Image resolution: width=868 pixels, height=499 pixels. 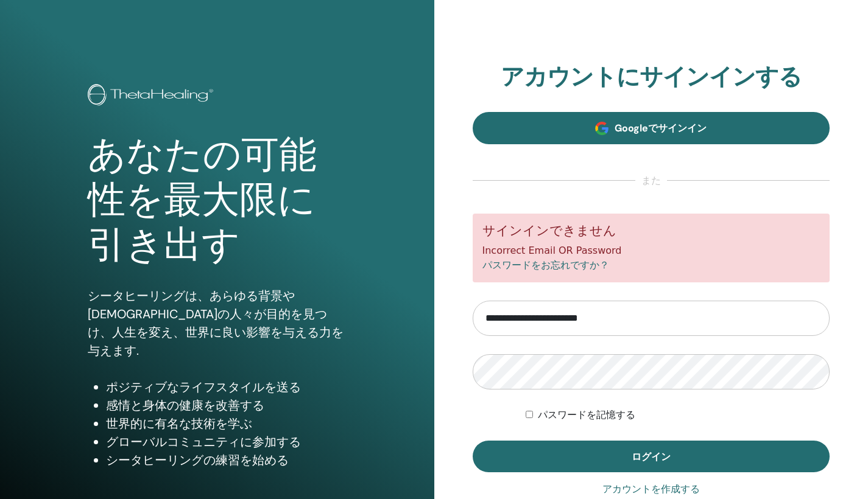 I want to click on h2: アカウントにサインインする, so click(x=651, y=77).